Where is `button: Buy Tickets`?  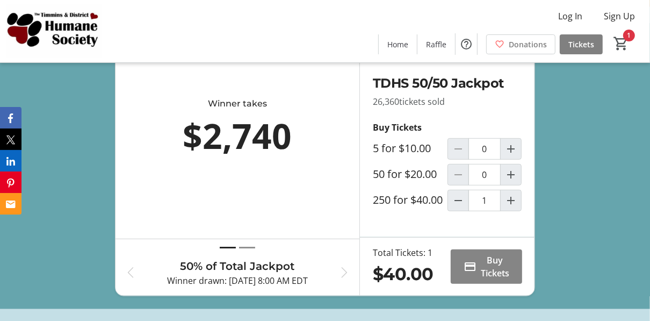
button: Buy Tickets is located at coordinates (486, 266).